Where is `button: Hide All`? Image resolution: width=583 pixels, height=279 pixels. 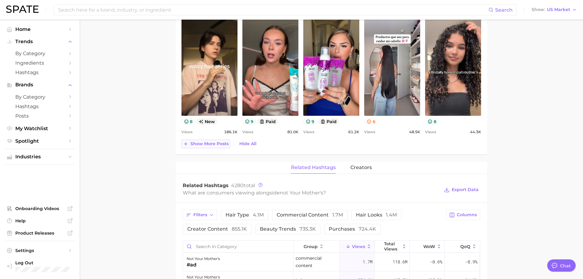 button: Hide All is located at coordinates (248, 144).